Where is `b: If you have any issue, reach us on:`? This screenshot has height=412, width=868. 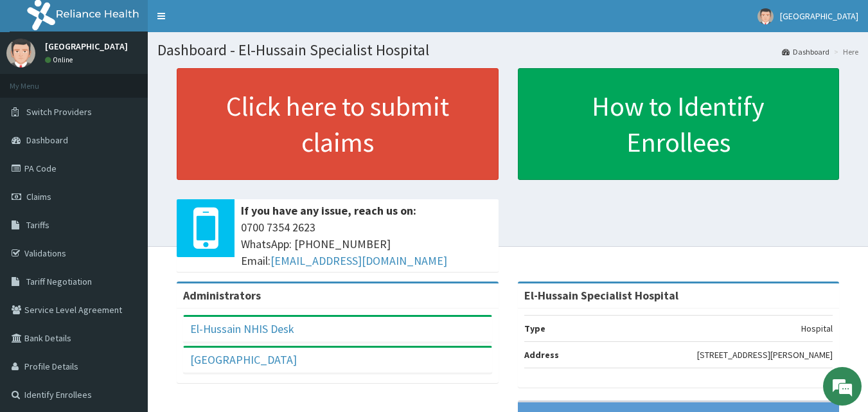
b: If you have any issue, reach us on: is located at coordinates (328, 210).